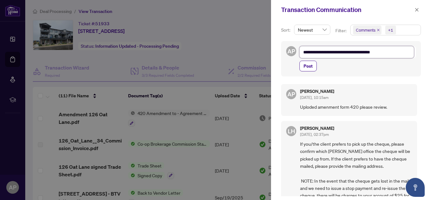 The height and width of the screenshot is (200, 431). Describe the element at coordinates (291, 131) in the screenshot. I see `span: LH` at that location.